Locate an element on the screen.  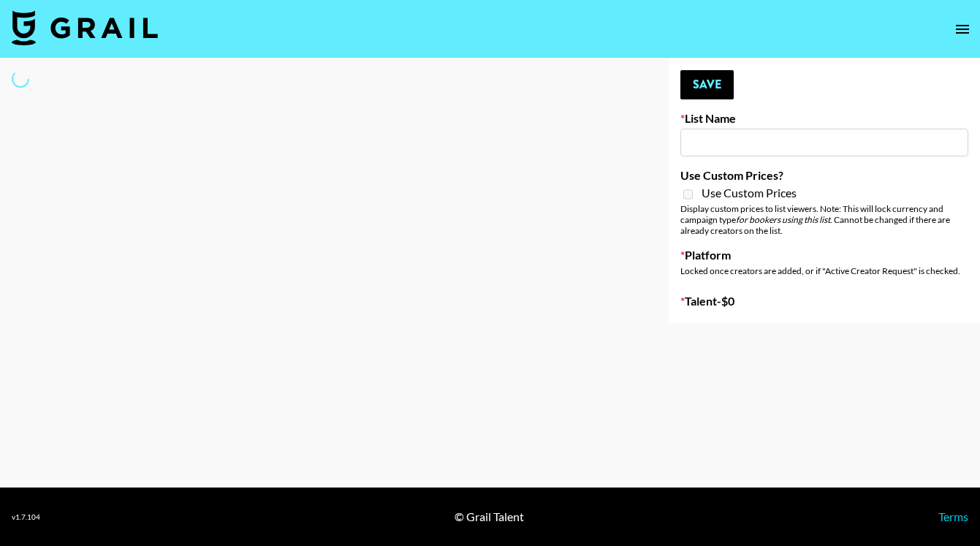
div: Locked once creators are added, or if "Active Creator Request" is checked. is located at coordinates (824, 271).